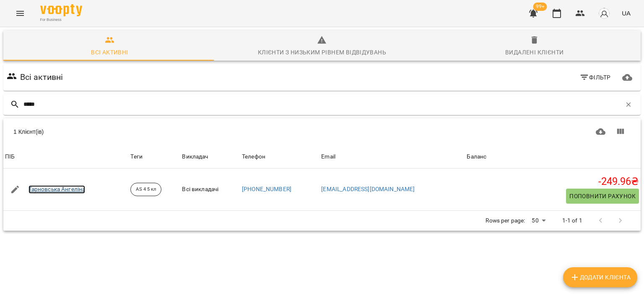 The width and height of the screenshot is (644, 294). What do you see at coordinates (534, 52) in the screenshot?
I see `div: Видалені клієнти` at bounding box center [534, 52].